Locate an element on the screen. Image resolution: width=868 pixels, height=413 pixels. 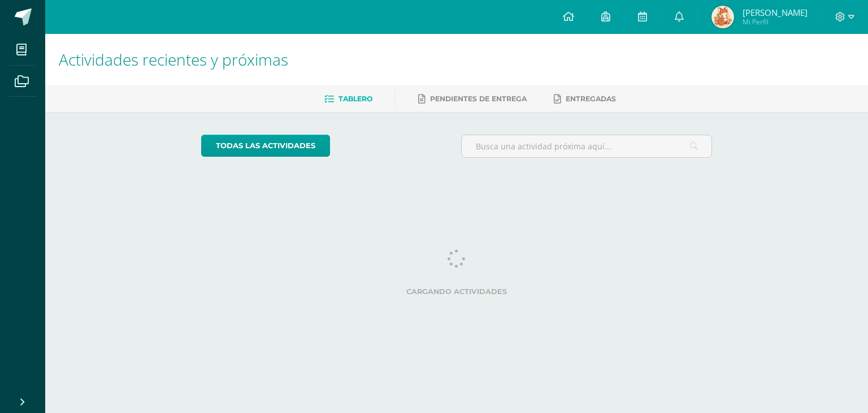
span: Tablero is located at coordinates (355, 99).